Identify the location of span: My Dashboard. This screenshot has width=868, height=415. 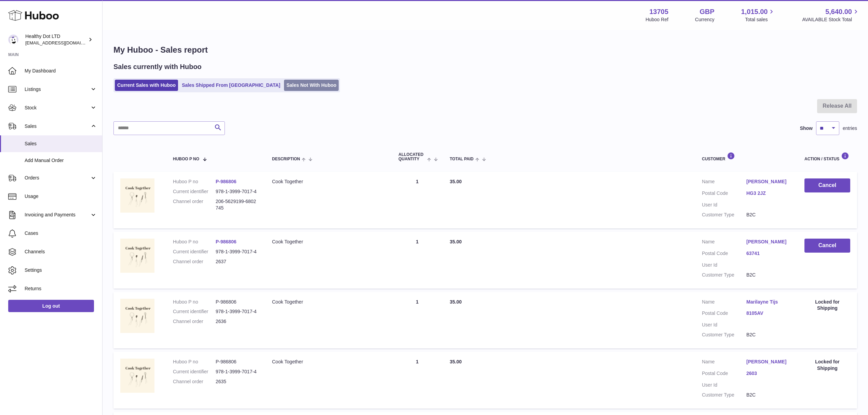
(61, 71).